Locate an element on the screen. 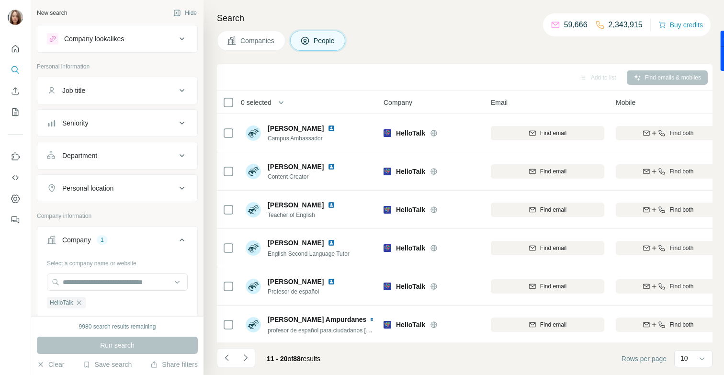  p: Company information is located at coordinates (117, 216).